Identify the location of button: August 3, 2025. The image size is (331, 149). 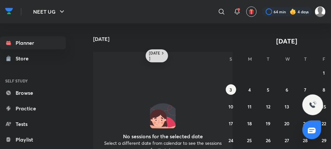
(231, 90).